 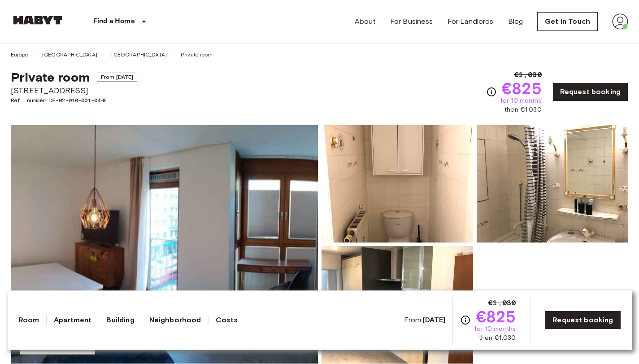 What do you see at coordinates (620, 22) in the screenshot?
I see `img: avatar` at bounding box center [620, 22].